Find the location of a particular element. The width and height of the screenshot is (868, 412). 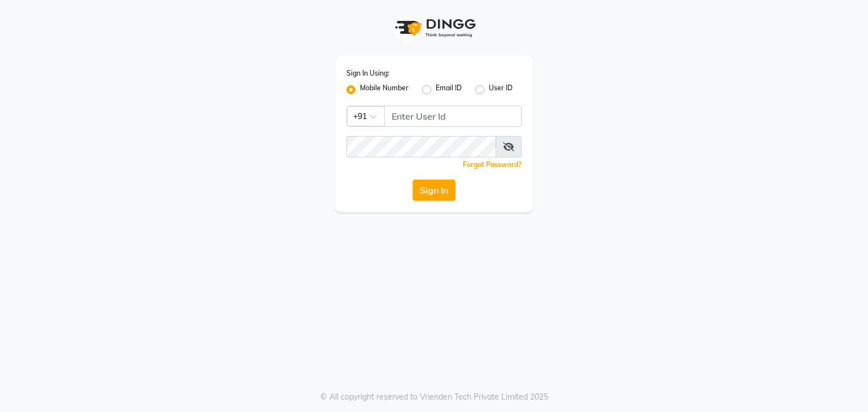

label: Mobile Number is located at coordinates (384, 90).